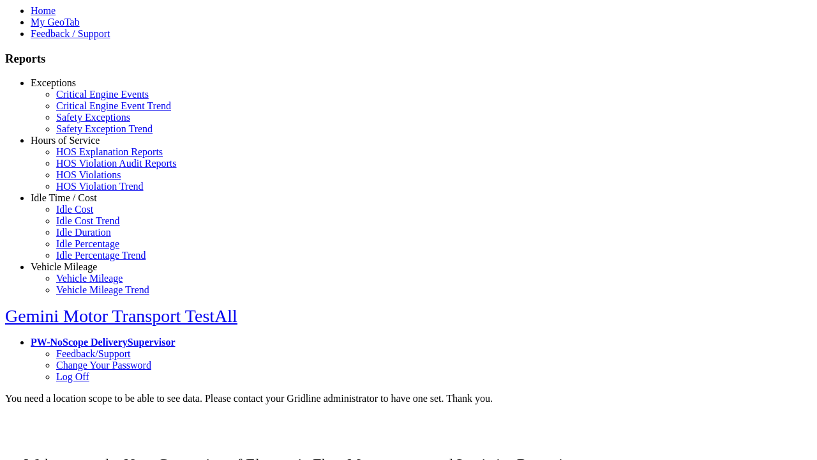 The width and height of the screenshot is (817, 460). What do you see at coordinates (73, 376) in the screenshot?
I see `a: Log Off` at bounding box center [73, 376].